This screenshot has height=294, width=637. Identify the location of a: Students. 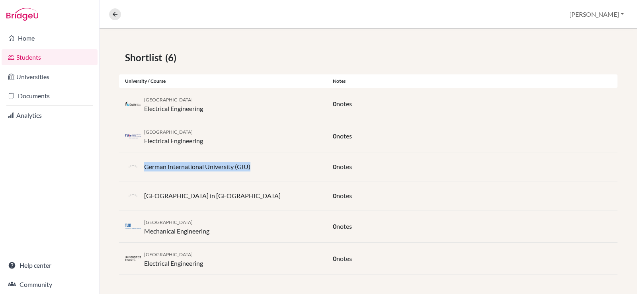
(49, 57).